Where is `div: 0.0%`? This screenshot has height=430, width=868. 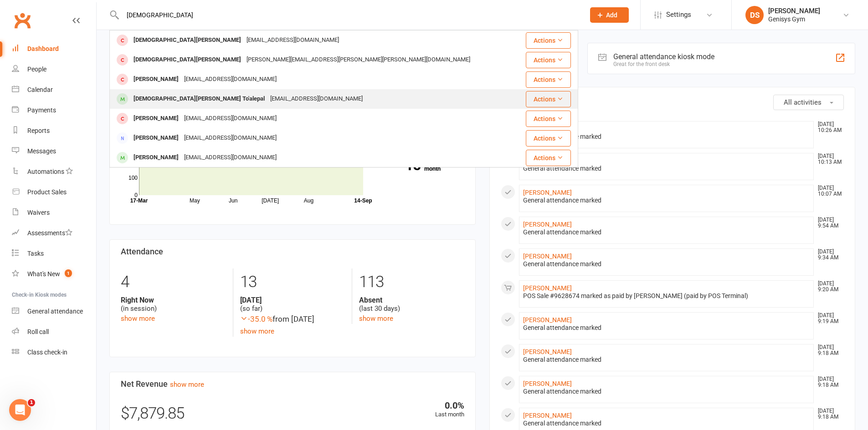 div: 0.0% is located at coordinates (450, 406).